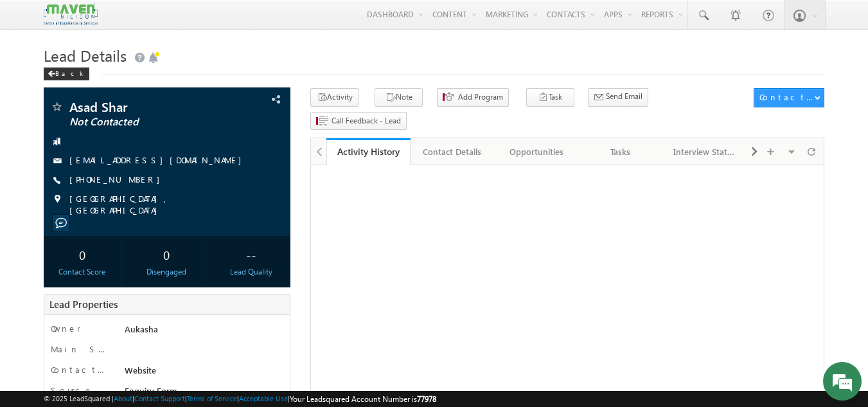  I want to click on div: Activity History, so click(368, 151).